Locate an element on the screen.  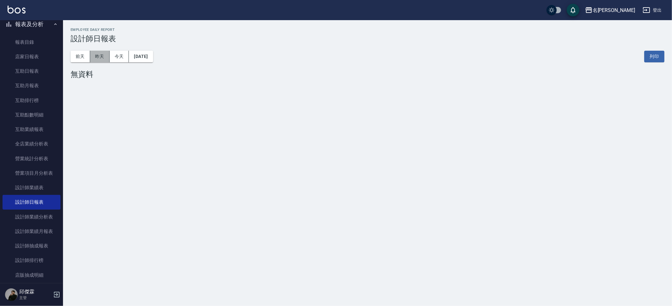
a: 互助業績報表 is located at coordinates (31, 129).